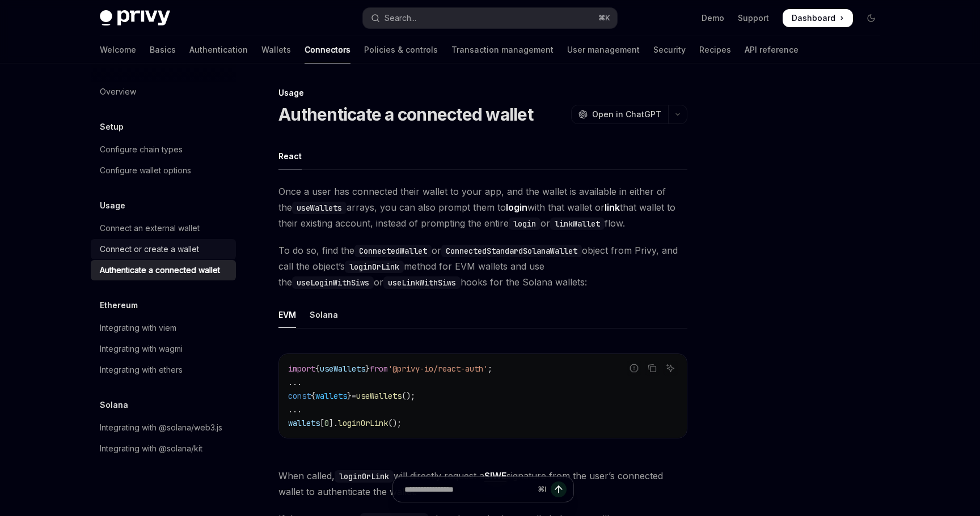 The height and width of the screenshot is (516, 980). I want to click on span: loginOrLink, so click(363, 424).